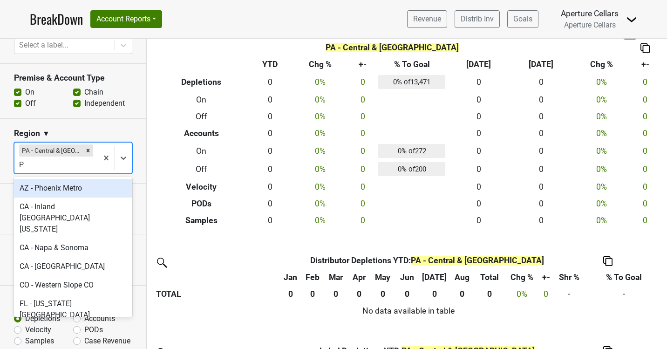 The height and width of the screenshot is (349, 667). What do you see at coordinates (56, 19) in the screenshot?
I see `a: BreakDown` at bounding box center [56, 19].